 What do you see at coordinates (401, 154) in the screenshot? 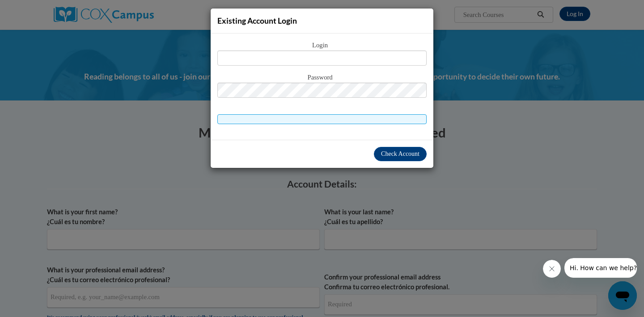
I see `button: Check Account` at bounding box center [401, 154].